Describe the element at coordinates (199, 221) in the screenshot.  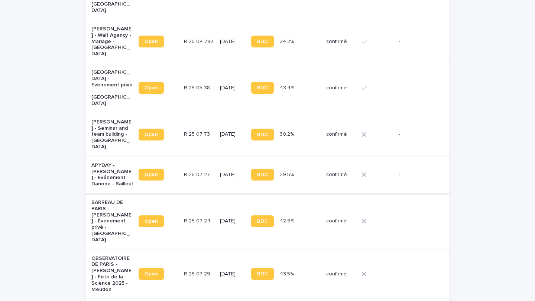
I see `p: R 25 07 2480` at that location.